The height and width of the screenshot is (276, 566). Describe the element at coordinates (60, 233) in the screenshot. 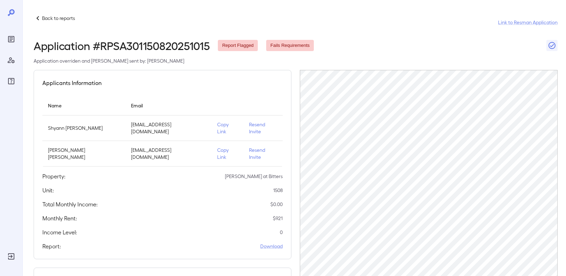

I see `h5: Income Level:` at that location.